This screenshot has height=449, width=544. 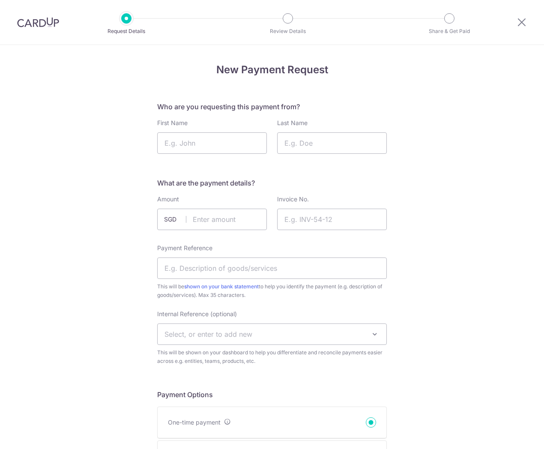 I want to click on label: First Name, so click(x=172, y=123).